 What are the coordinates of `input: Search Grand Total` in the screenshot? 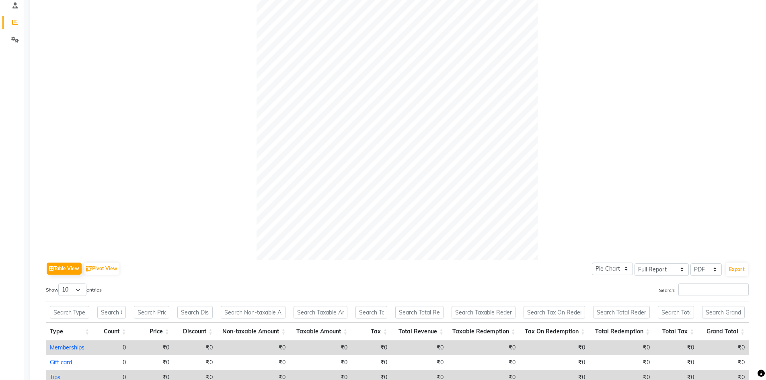 It's located at (723, 312).